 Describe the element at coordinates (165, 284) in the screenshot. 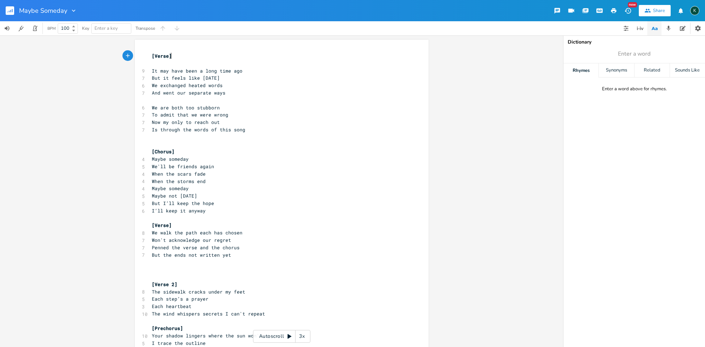

I see `span: [Verse 2]` at that location.